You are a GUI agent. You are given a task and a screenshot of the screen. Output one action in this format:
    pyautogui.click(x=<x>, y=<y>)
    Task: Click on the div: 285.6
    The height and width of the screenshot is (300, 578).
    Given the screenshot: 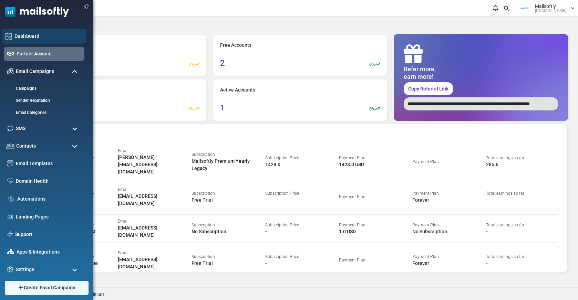 What is the action you would take?
    pyautogui.click(x=521, y=165)
    